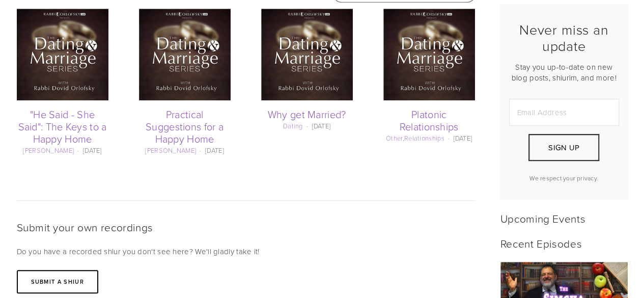 The image size is (644, 298). Describe the element at coordinates (394, 138) in the screenshot. I see `a: Other` at that location.